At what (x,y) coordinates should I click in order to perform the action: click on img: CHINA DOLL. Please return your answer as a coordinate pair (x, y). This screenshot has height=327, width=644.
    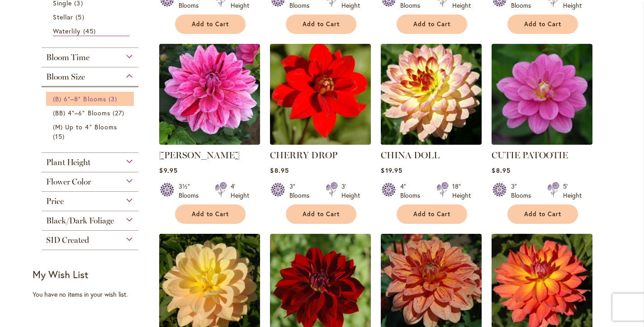
    Looking at the image, I should click on (431, 94).